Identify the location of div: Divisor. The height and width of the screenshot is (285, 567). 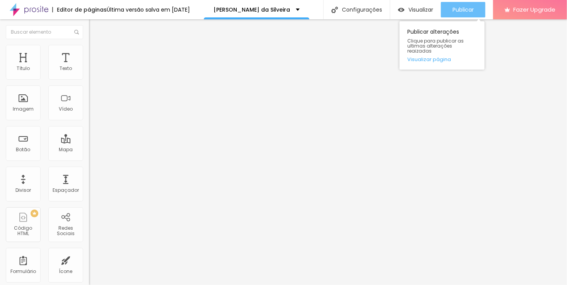
(23, 190).